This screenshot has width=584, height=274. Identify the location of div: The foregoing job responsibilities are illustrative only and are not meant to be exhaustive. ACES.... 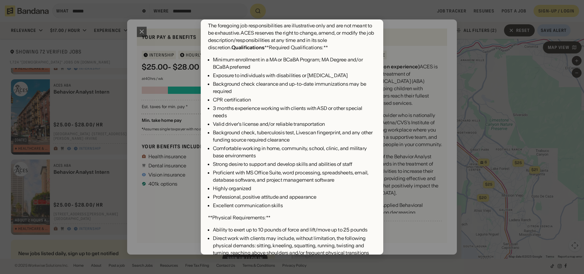
(292, 37).